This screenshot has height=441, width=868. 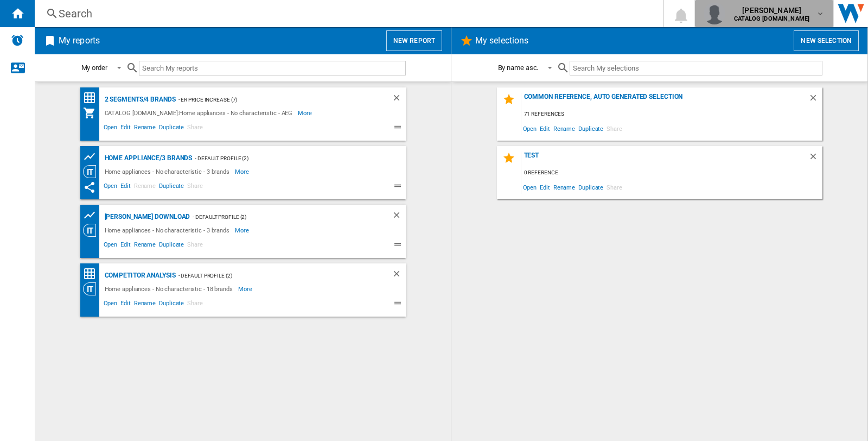 I want to click on ng-md-icon: This report has been shared with you, so click(x=89, y=187).